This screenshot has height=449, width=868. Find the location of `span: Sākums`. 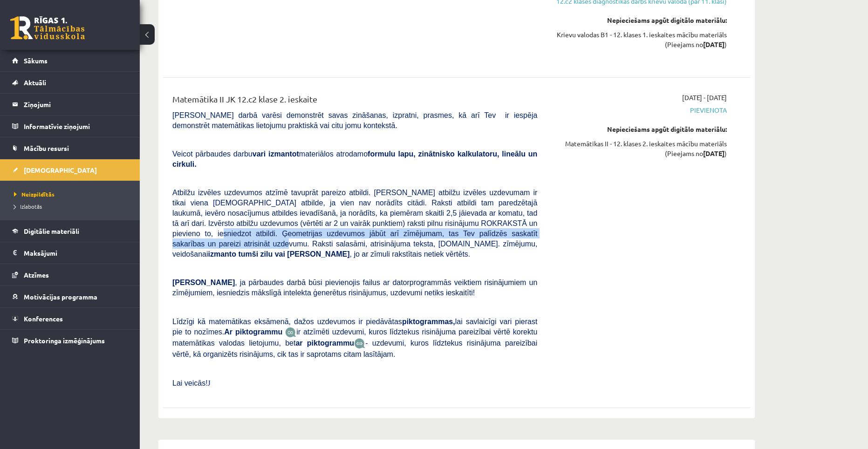

span: Sākums is located at coordinates (36, 60).